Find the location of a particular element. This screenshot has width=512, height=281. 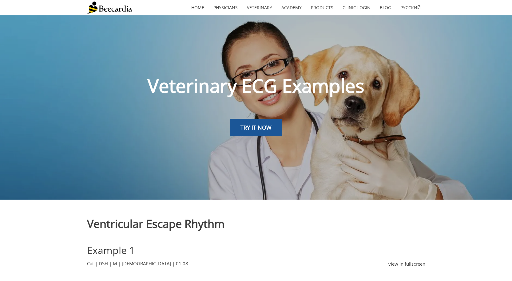

span: Veterinary ECG Examples is located at coordinates (256, 86).